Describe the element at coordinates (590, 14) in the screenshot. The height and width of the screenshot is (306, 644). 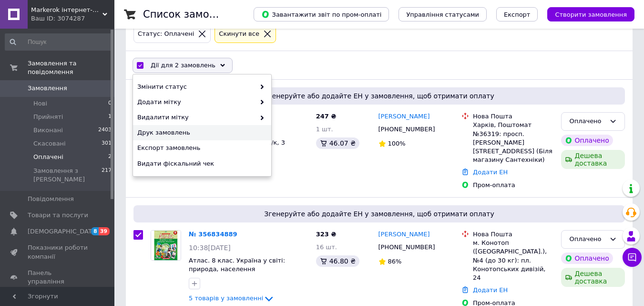
I see `span: Створити замовлення` at that location.